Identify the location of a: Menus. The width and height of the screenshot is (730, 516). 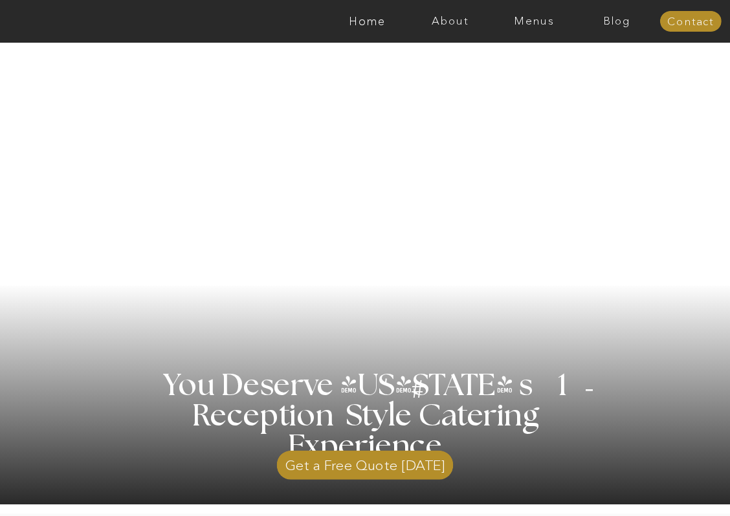
(533, 21).